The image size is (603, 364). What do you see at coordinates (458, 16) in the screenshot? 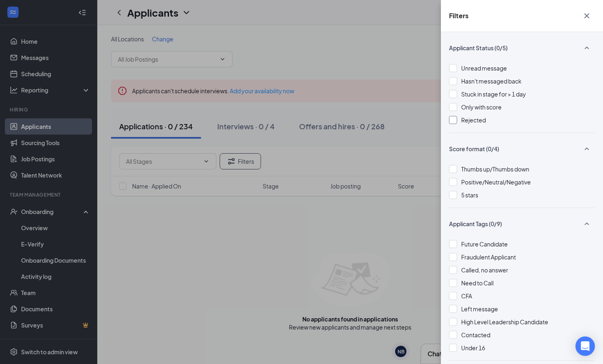
I see `h5: Filters` at bounding box center [458, 16].